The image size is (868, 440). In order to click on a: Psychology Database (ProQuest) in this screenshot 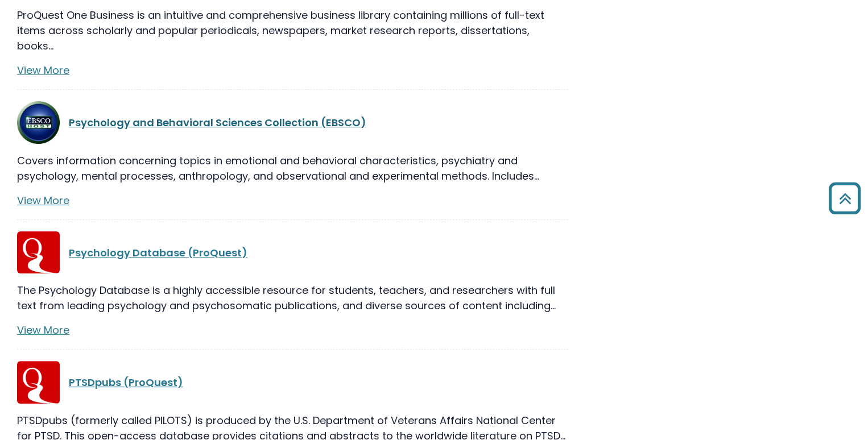, I will do `click(158, 253)`.